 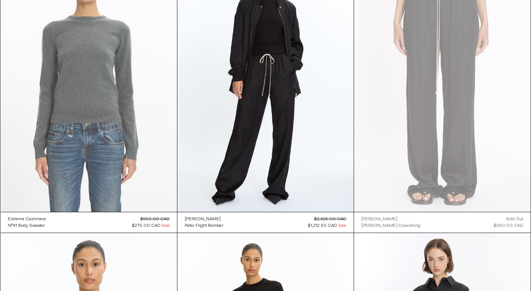 What do you see at coordinates (508, 226) in the screenshot?
I see `span: $560.00 CAD` at bounding box center [508, 226].